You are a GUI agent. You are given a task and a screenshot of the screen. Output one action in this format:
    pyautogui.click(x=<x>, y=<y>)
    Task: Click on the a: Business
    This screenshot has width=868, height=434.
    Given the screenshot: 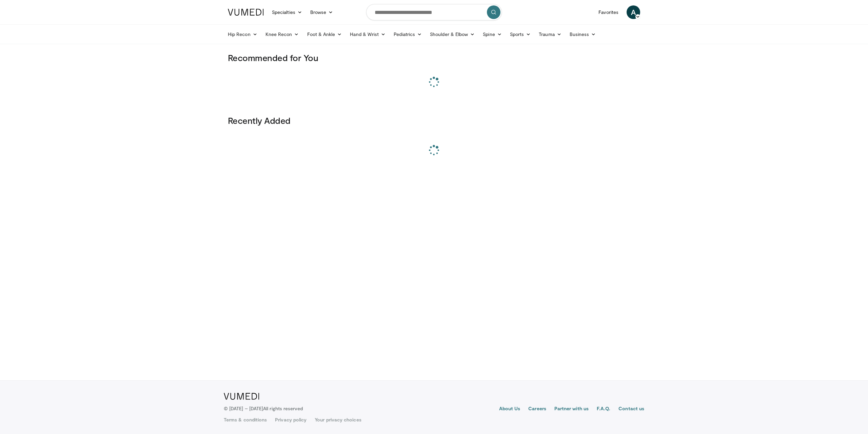 What is the action you would take?
    pyautogui.click(x=583, y=34)
    